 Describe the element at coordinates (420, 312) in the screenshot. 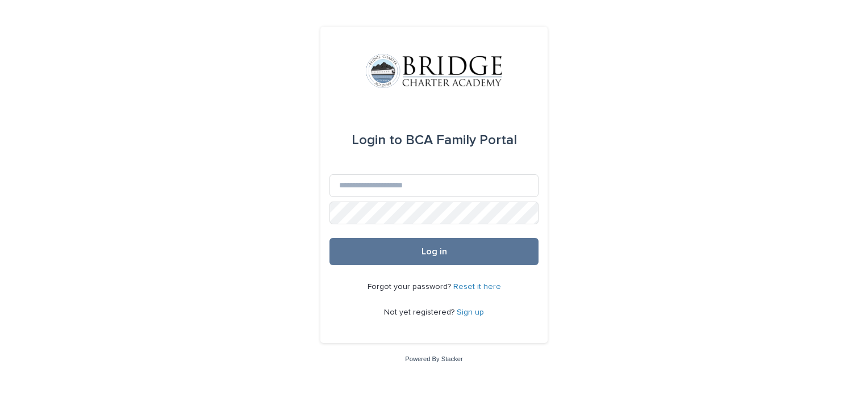

I see `span: Not yet registered?` at that location.